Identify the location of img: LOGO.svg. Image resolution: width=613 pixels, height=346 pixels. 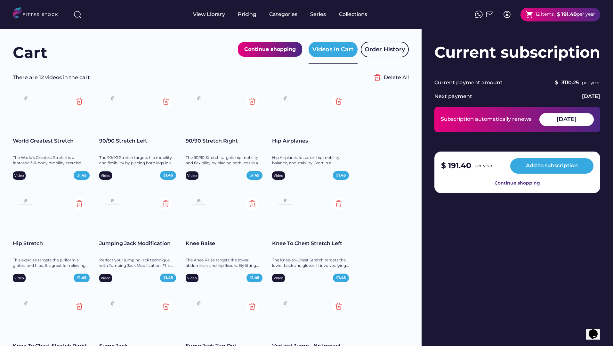
(38, 13).